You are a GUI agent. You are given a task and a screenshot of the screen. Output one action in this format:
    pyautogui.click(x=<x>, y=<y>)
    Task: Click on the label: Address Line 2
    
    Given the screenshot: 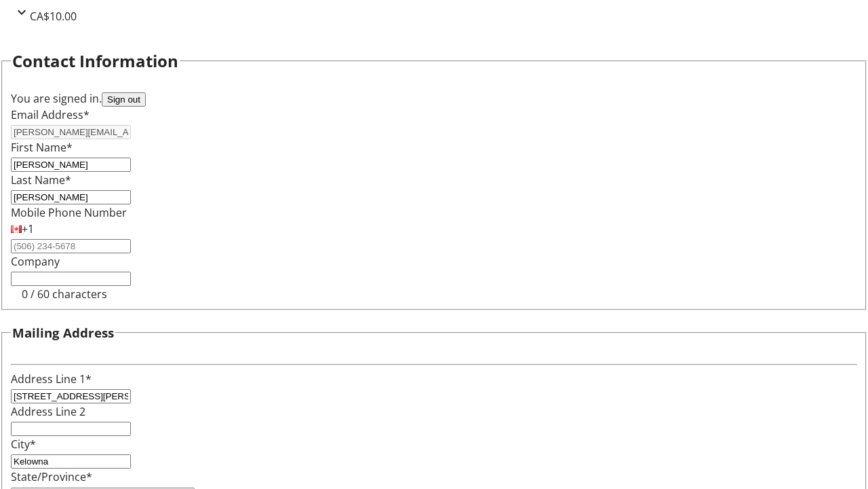 What is the action you would take?
    pyautogui.click(x=48, y=412)
    